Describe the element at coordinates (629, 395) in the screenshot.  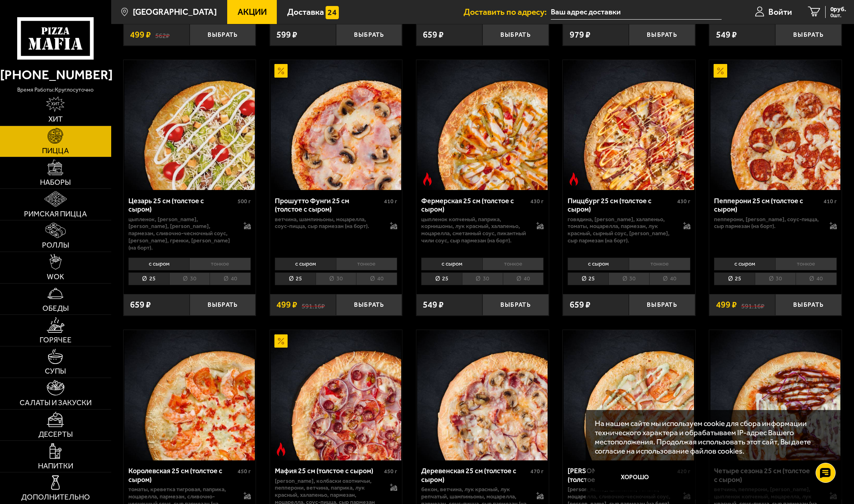
I see `a: Чикен Ранч 25 см (толстое с сыром)` at that location.